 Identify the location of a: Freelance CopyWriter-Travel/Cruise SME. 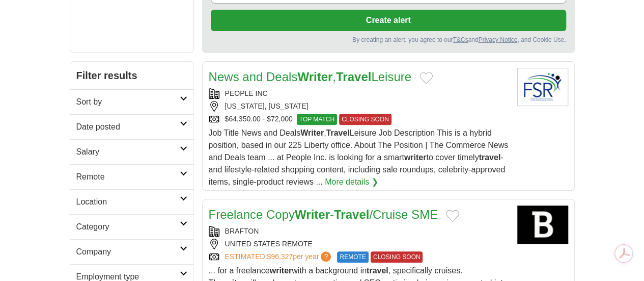
(323, 214).